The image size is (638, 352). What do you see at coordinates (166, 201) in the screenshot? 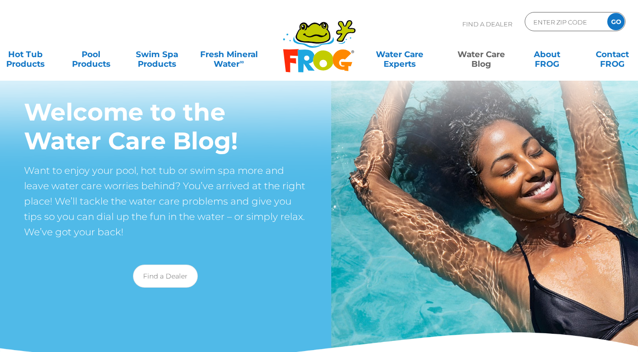
I see `p: Want to enjoy your pool, hot tub or swim spa more and leave water care worries behind? You’ve arr...` at bounding box center [166, 201].